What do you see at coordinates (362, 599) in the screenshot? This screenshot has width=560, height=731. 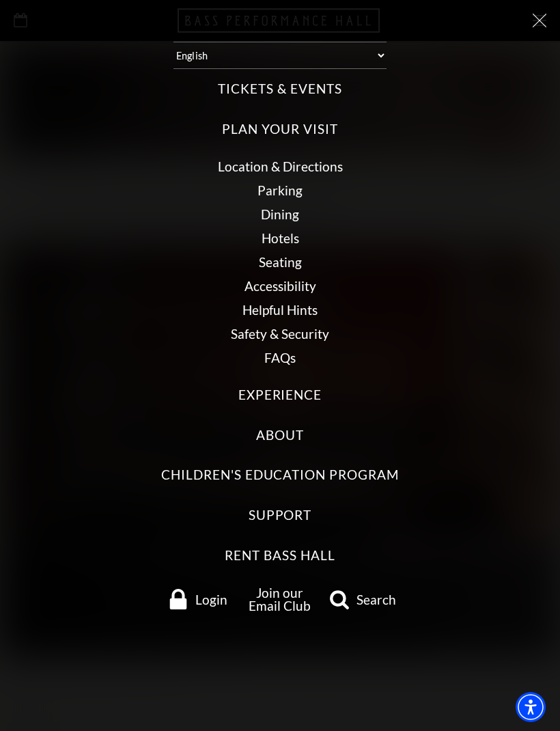 I see `a: search` at bounding box center [362, 599].